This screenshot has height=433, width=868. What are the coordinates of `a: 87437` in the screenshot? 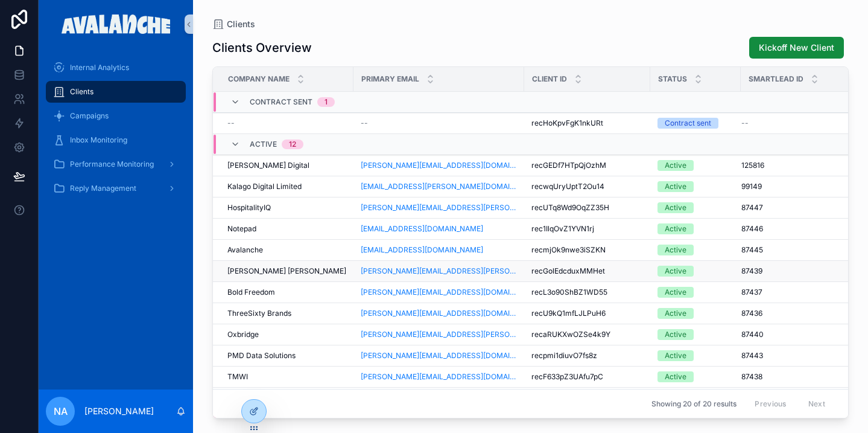 It's located at (796, 292).